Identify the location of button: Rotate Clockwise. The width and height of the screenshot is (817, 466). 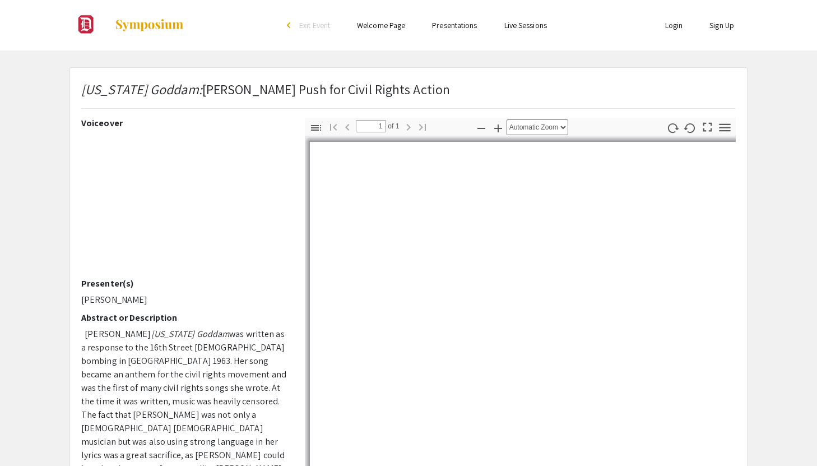
(673, 127).